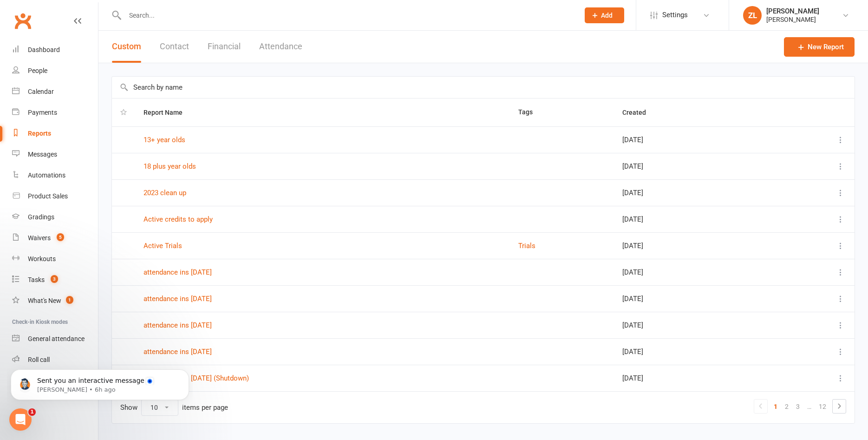 This screenshot has width=868, height=440. I want to click on a: 2023 clean up, so click(165, 193).